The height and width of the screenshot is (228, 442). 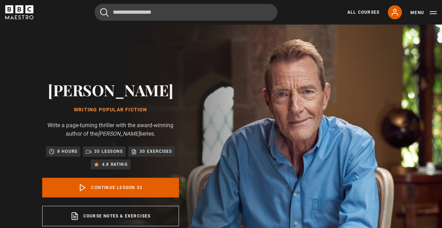 What do you see at coordinates (67, 151) in the screenshot?
I see `p: 8 hours` at bounding box center [67, 151].